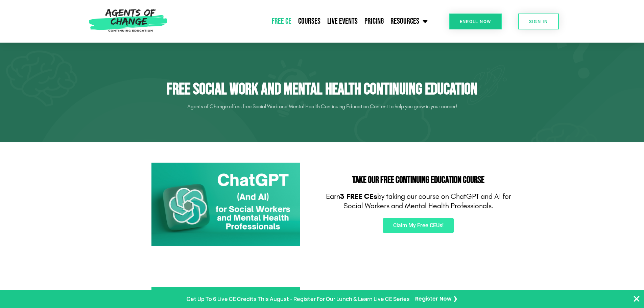 The image size is (644, 308). Describe the element at coordinates (436, 299) in the screenshot. I see `a: Register Now ❯` at that location.